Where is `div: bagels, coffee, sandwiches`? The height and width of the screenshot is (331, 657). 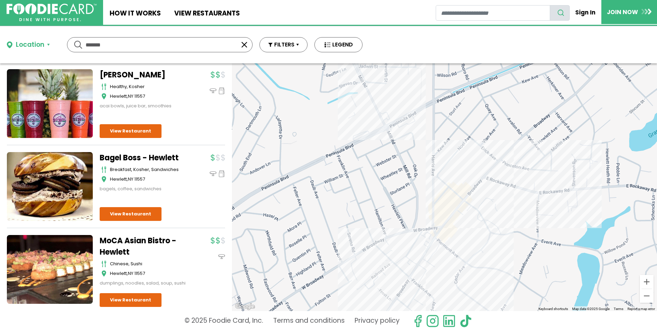 div: bagels, coffee, sandwiches is located at coordinates (143, 189).